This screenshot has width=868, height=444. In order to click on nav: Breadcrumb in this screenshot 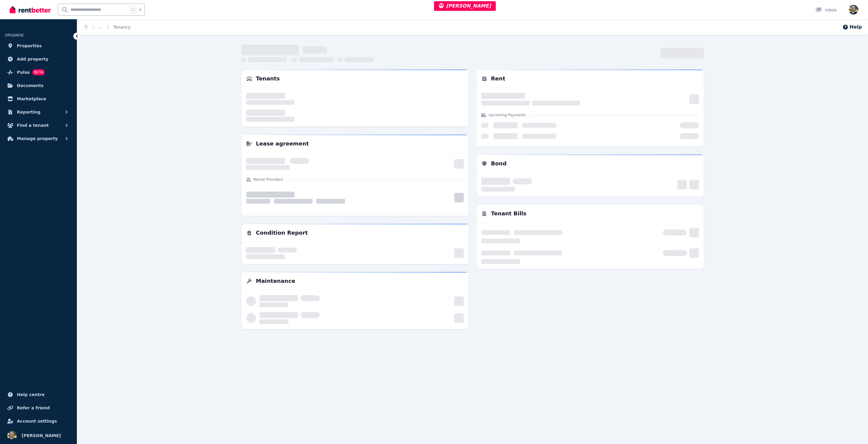, I will do `click(107, 27)`.